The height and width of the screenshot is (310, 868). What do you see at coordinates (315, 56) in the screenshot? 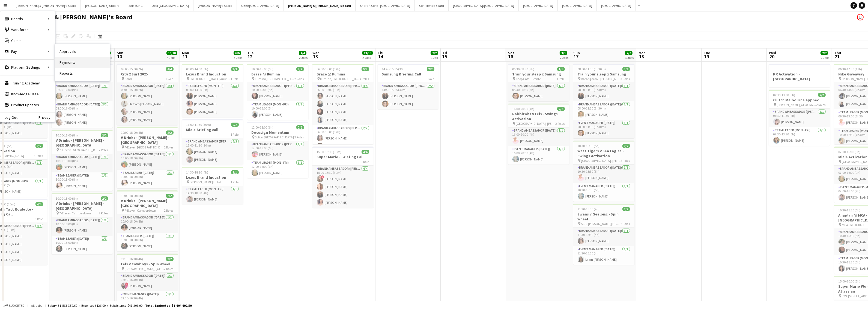
I see `span: 13` at bounding box center [315, 56].